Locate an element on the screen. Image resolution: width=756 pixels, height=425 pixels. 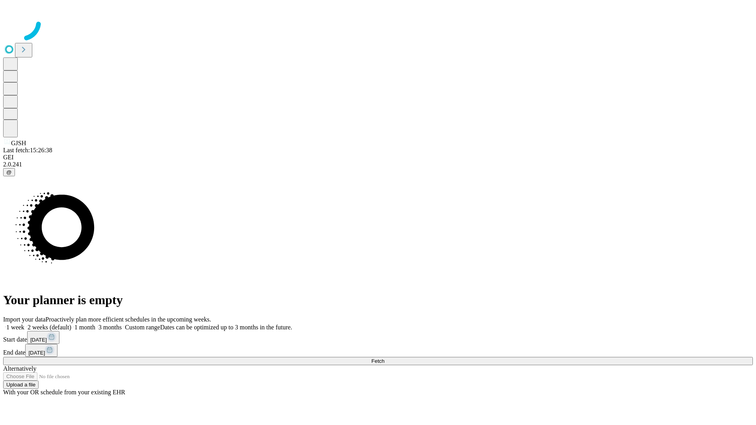
span: 3 months is located at coordinates (110, 327).